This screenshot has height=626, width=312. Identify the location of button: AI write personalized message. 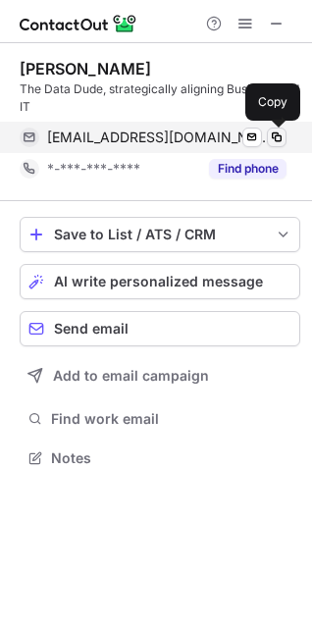
(160, 282).